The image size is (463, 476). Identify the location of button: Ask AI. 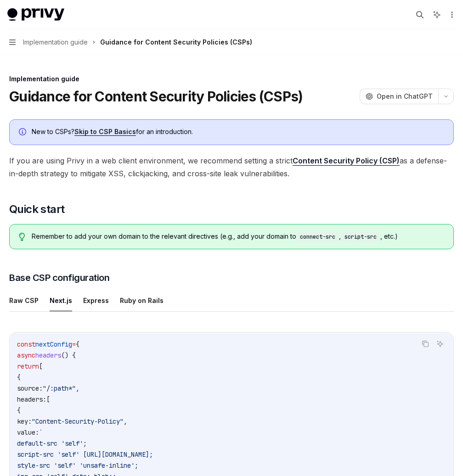
(440, 344).